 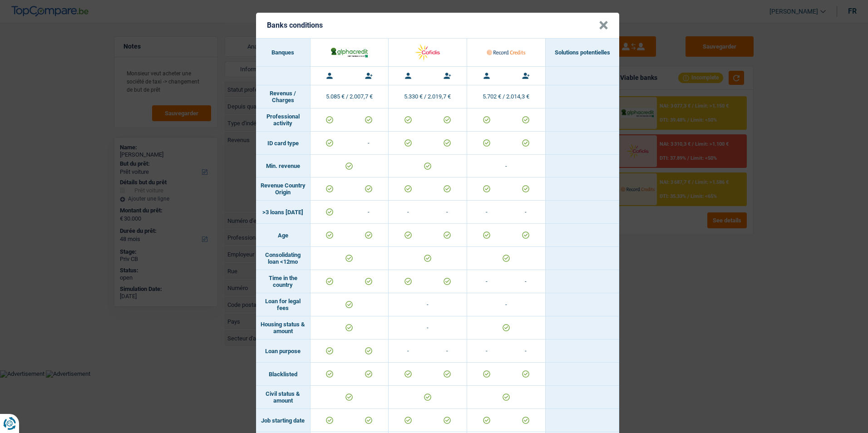 What do you see at coordinates (283, 97) in the screenshot?
I see `td: Revenus / Charges` at bounding box center [283, 97].